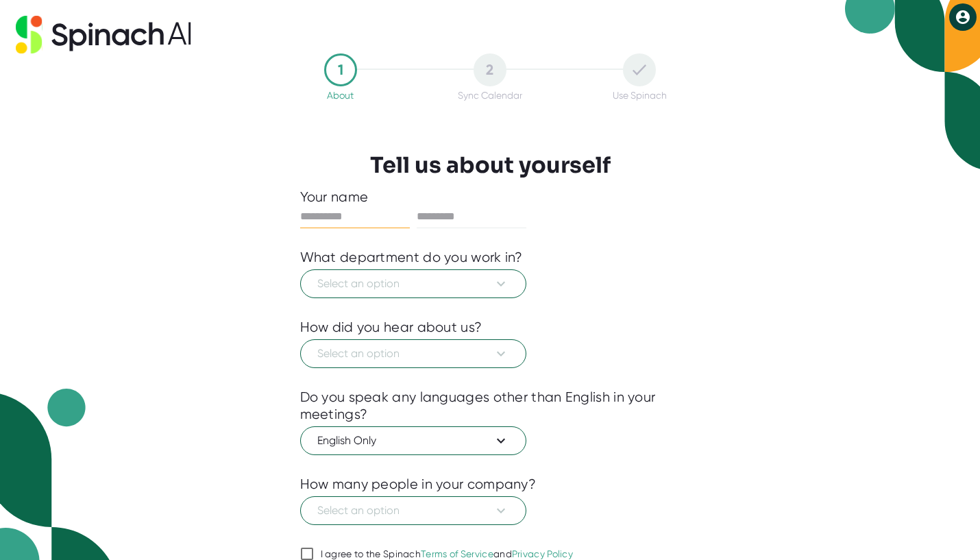 This screenshot has height=560, width=980. I want to click on span: English Only, so click(413, 440).